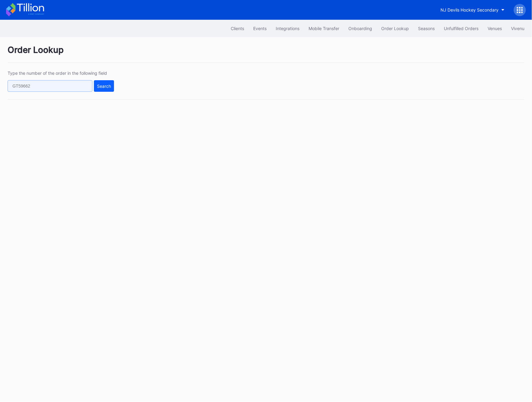 This screenshot has width=532, height=402. Describe the element at coordinates (360, 28) in the screenshot. I see `button: Onboarding` at that location.